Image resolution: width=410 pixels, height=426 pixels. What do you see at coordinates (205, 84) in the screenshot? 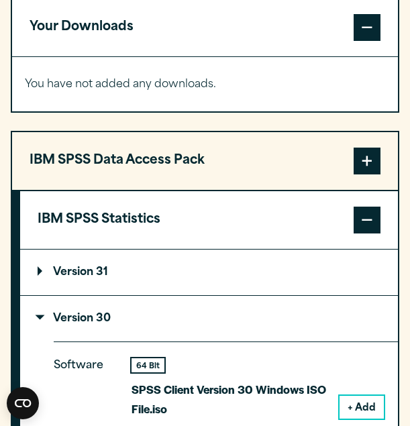
I see `div: Your Downloads` at bounding box center [205, 84].